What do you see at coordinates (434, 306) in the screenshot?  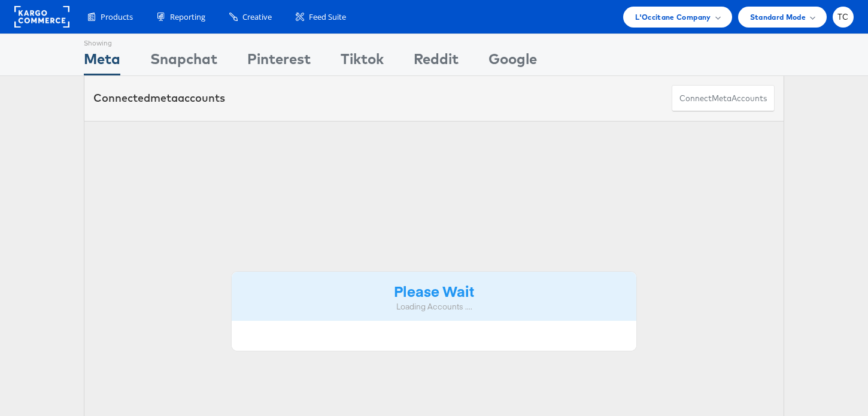 I see `div: Loading Accounts ....` at bounding box center [434, 306].